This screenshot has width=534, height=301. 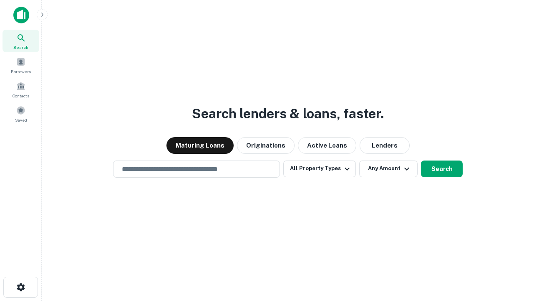 I want to click on div: Saved, so click(x=21, y=114).